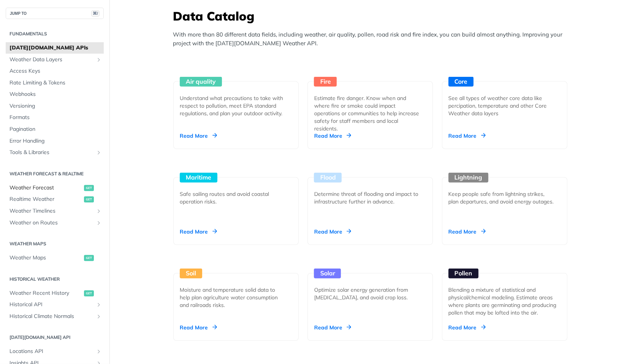  Describe the element at coordinates (463, 274) in the screenshot. I see `div: Pollen` at that location.